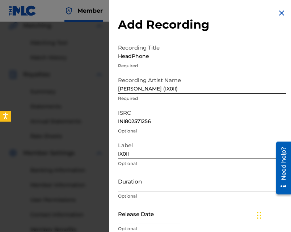 Image resolution: width=291 pixels, height=232 pixels. Describe the element at coordinates (202, 25) in the screenshot. I see `h2: Add Recording` at that location.